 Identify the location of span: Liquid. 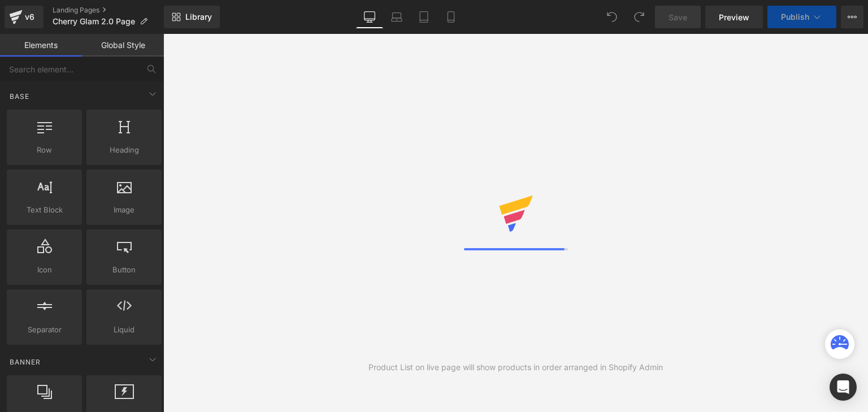
(124, 329).